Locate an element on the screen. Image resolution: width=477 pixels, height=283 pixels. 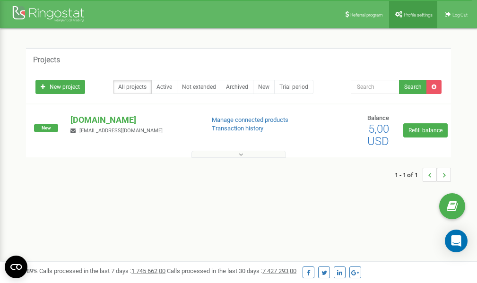
span: Log Out is located at coordinates (460, 15).